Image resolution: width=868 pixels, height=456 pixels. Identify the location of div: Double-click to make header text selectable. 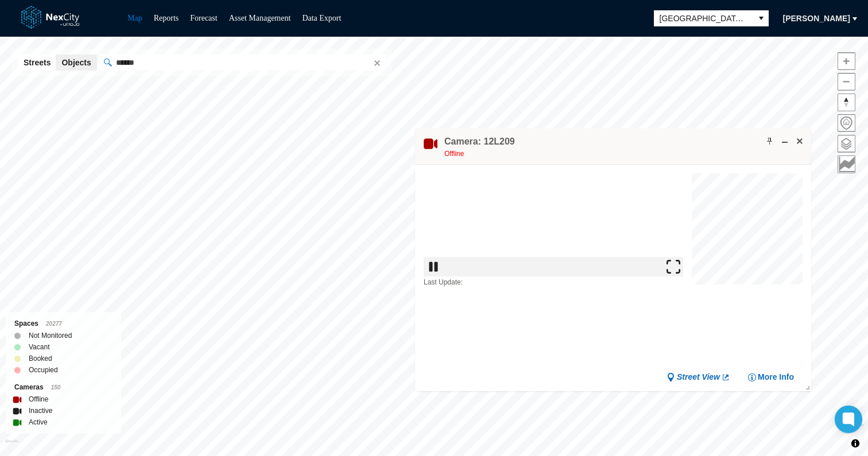
(479, 148).